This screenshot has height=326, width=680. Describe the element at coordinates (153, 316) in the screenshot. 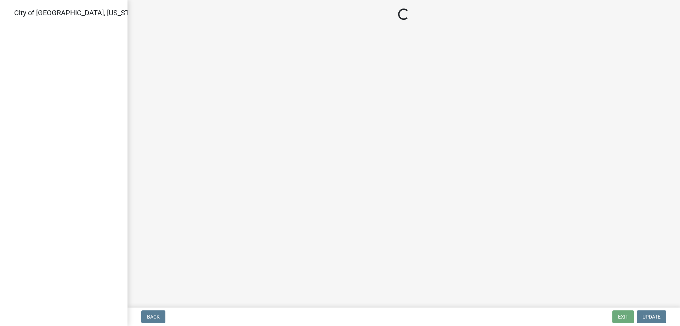

I see `span: Back` at that location.